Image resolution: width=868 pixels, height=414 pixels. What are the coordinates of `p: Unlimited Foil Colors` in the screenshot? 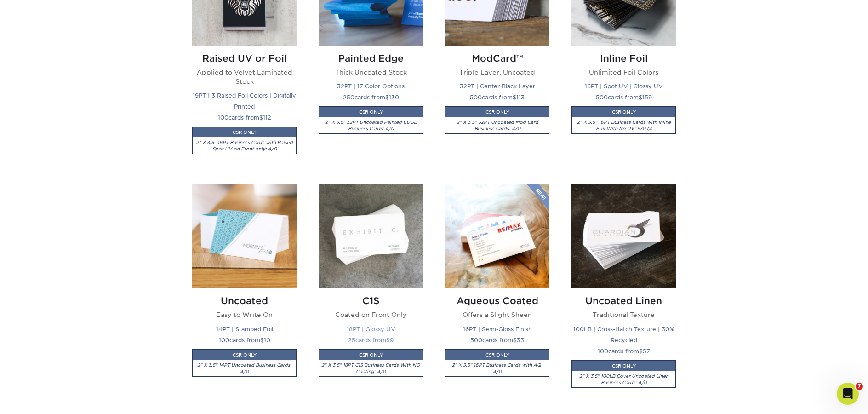 It's located at (623, 72).